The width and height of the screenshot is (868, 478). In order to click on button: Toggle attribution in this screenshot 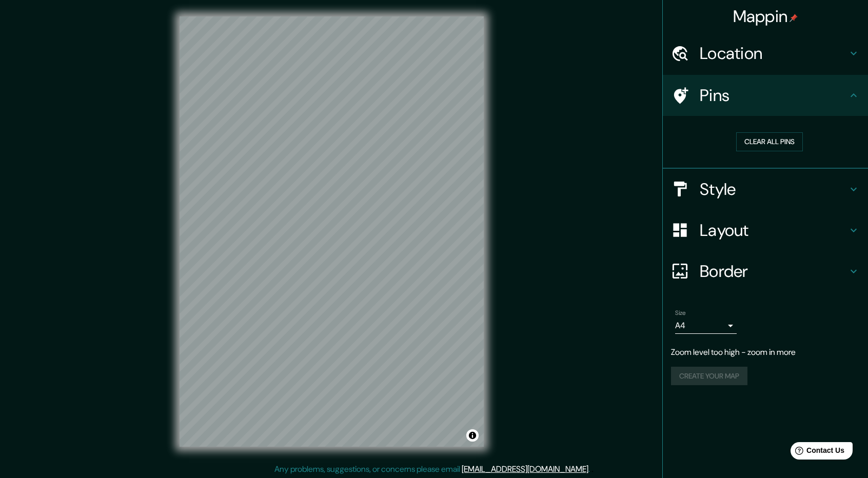, I will do `click(472, 436)`.